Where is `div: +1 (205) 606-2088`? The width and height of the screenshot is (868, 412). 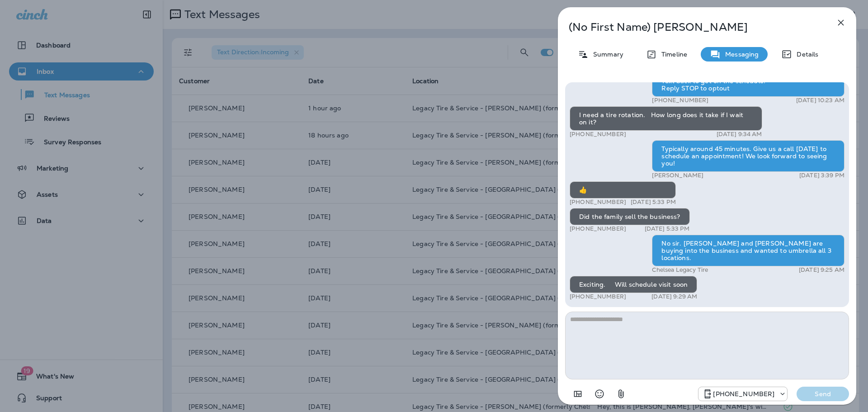
div: +1 (205) 606-2088 is located at coordinates (743, 393).